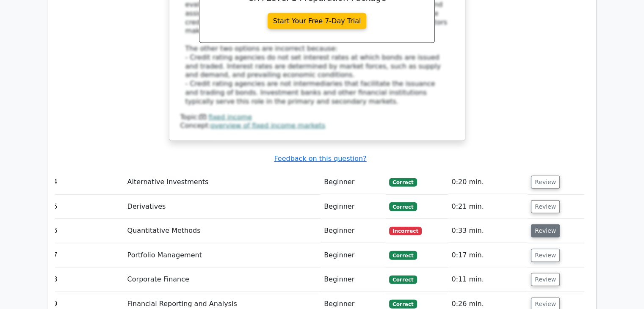  What do you see at coordinates (317, 21) in the screenshot?
I see `a: Start Your Free 7-Day Trial` at bounding box center [317, 21].